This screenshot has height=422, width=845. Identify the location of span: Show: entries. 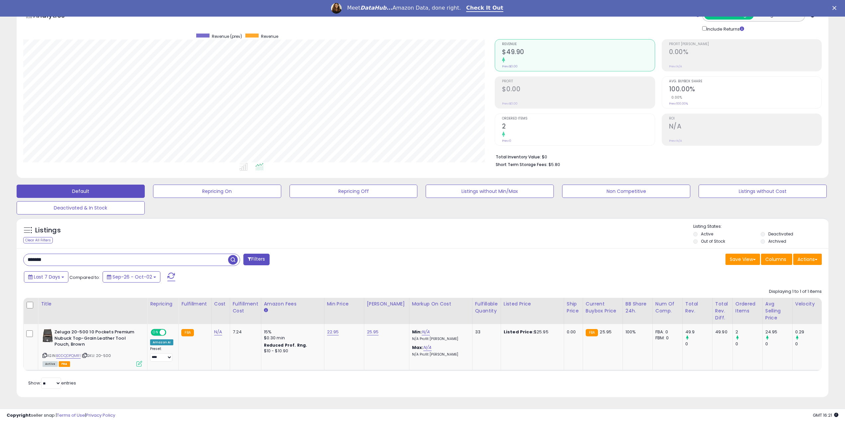
(52, 383).